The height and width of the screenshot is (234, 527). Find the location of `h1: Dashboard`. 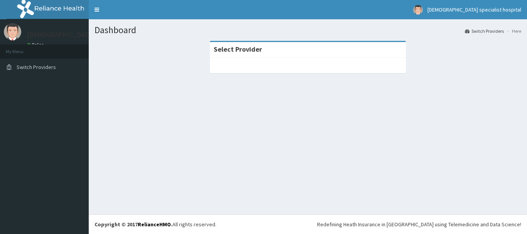

h1: Dashboard is located at coordinates (308, 30).